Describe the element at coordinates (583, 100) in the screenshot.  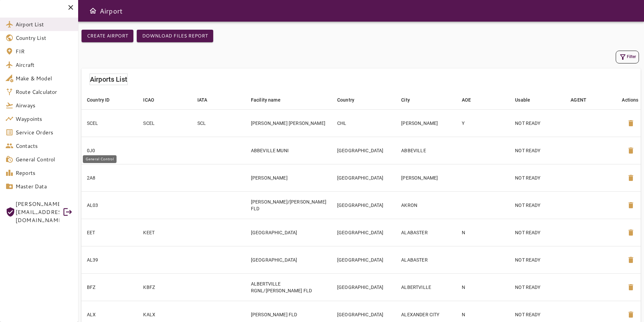
I see `span: AGENT` at that location.